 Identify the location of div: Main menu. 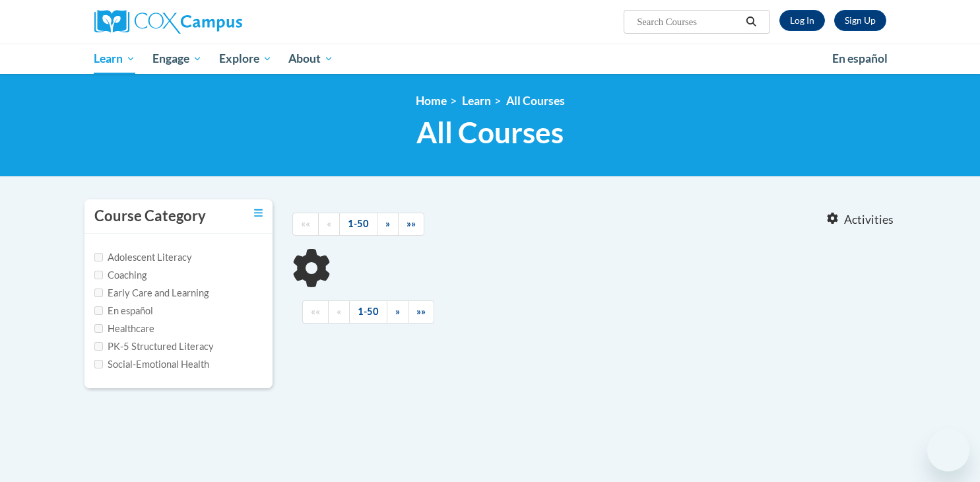
(490, 59).